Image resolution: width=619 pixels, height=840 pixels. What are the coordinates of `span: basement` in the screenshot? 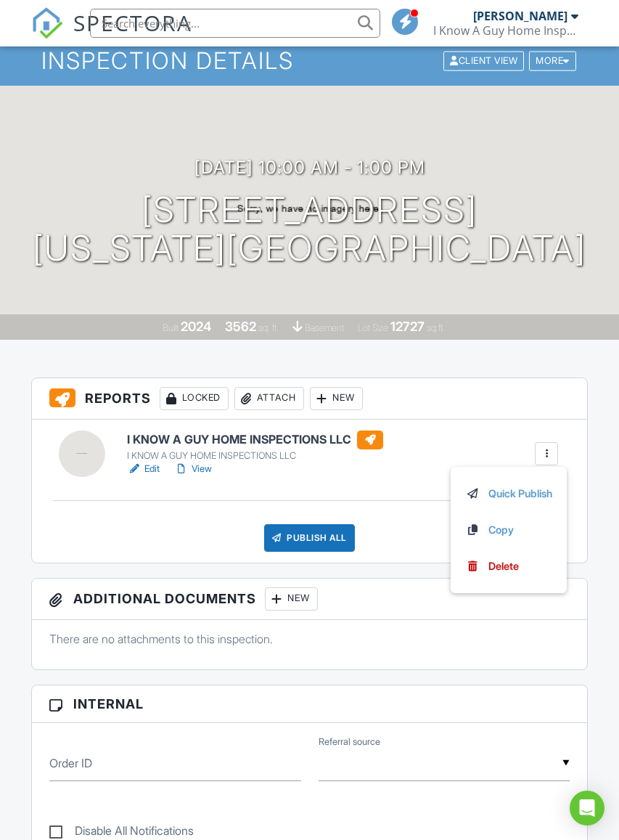 It's located at (324, 327).